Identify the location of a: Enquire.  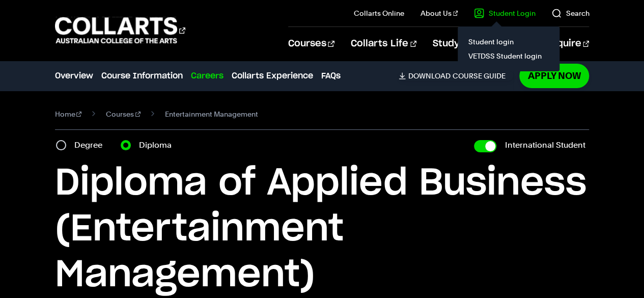
(567, 44).